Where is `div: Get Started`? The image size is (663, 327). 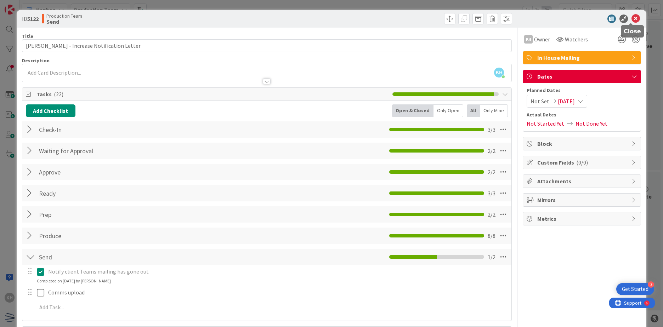
div: Get Started is located at coordinates (635, 289).